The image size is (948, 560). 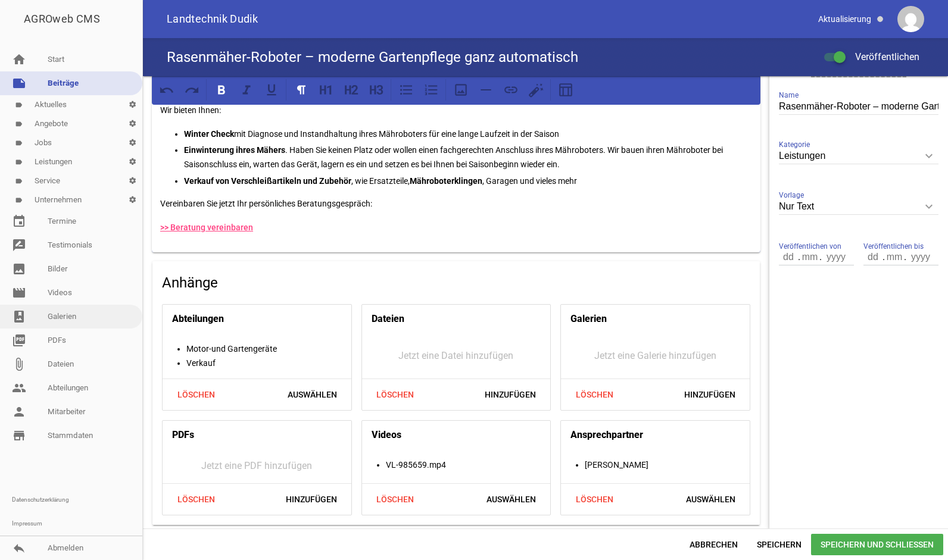 I want to click on span: Landtechnik Dudik, so click(x=212, y=19).